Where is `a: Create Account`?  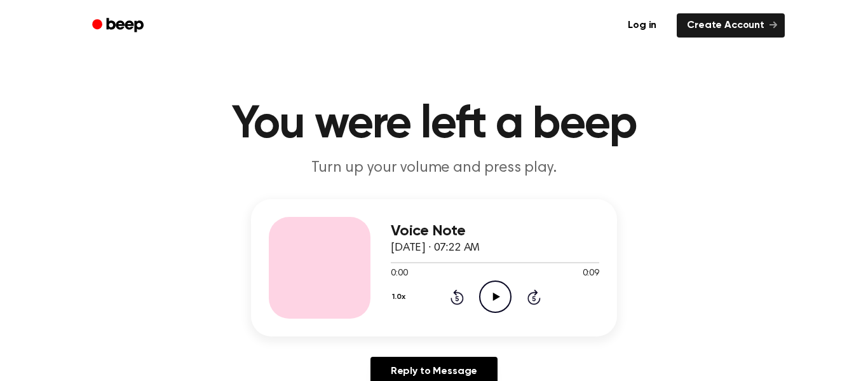 a: Create Account is located at coordinates (731, 25).